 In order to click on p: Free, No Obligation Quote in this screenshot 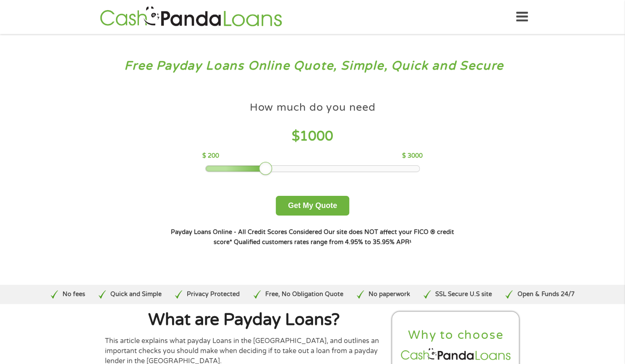, I will do `click(304, 294)`.